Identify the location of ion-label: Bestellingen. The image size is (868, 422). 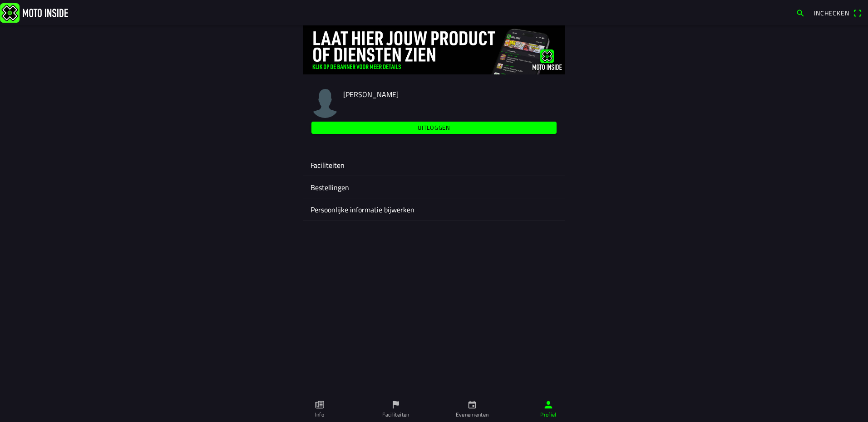
(434, 188).